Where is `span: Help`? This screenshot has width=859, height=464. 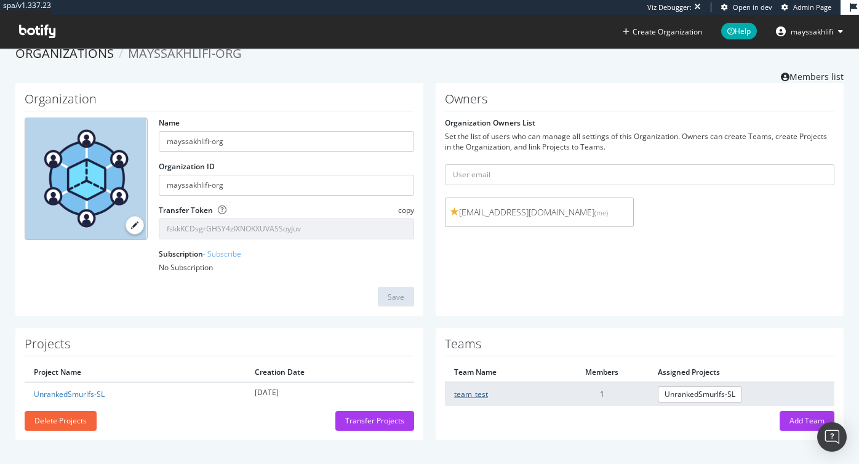 span: Help is located at coordinates (739, 31).